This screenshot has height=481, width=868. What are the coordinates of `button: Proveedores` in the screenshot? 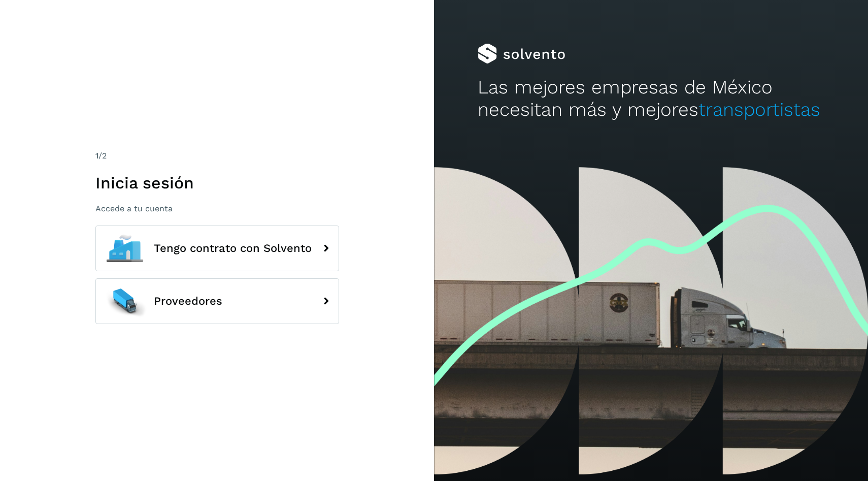 It's located at (217, 301).